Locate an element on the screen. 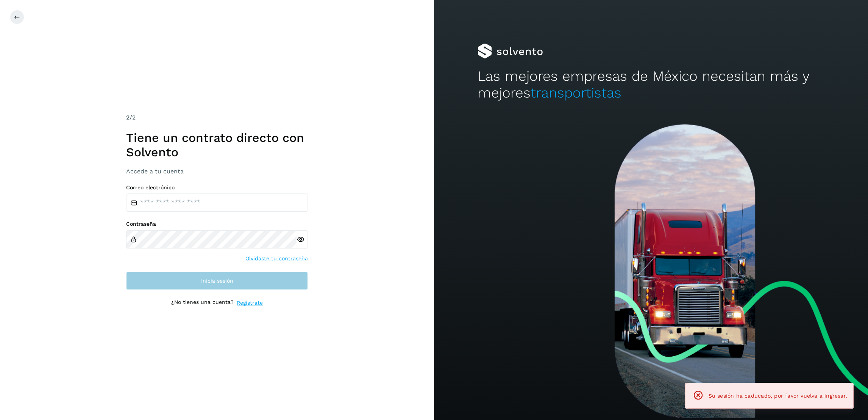 This screenshot has height=420, width=868. p: ¿No tienes una cuenta? is located at coordinates (202, 303).